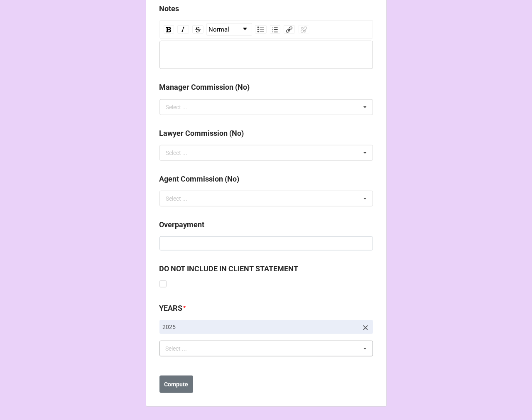  I want to click on div: Bold, so click(169, 29).